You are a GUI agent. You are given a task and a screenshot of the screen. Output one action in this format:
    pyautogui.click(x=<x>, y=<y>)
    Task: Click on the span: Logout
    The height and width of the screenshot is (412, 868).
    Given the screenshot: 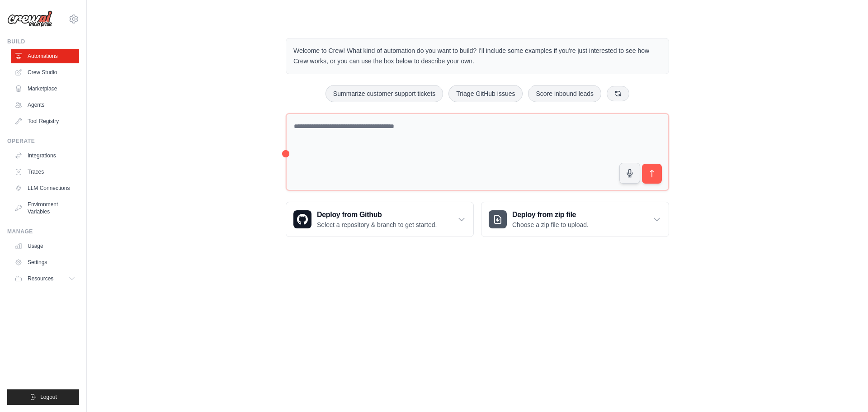 What is the action you would take?
    pyautogui.click(x=48, y=397)
    